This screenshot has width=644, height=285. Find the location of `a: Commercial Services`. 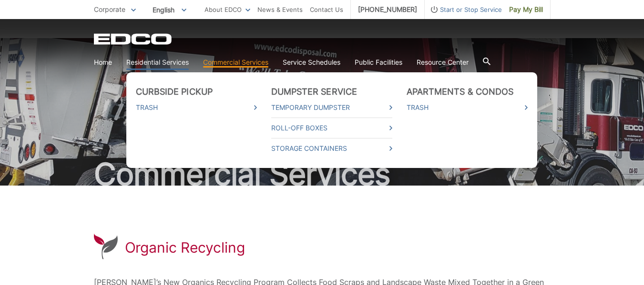

a: Commercial Services is located at coordinates (236, 62).